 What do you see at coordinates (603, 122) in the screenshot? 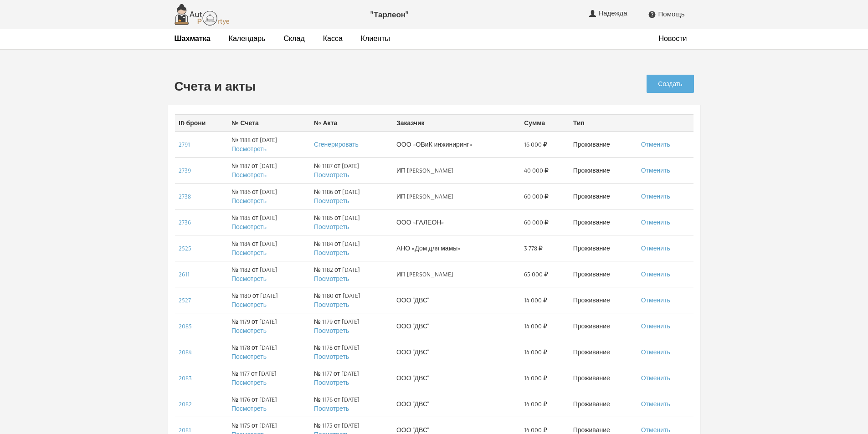
I see `th: Тип` at bounding box center [603, 122].